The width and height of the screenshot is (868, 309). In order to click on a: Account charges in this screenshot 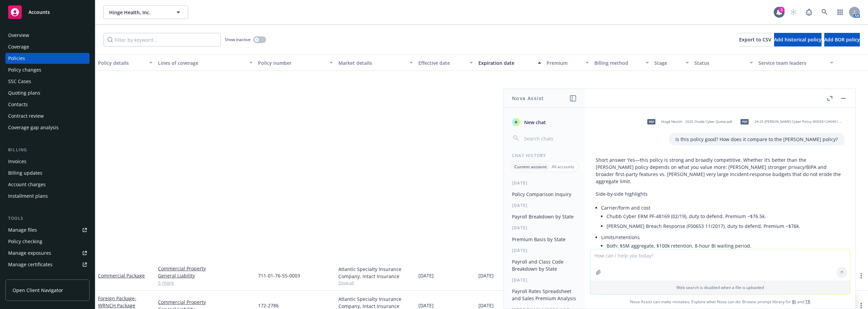, I will do `click(48, 185)`.